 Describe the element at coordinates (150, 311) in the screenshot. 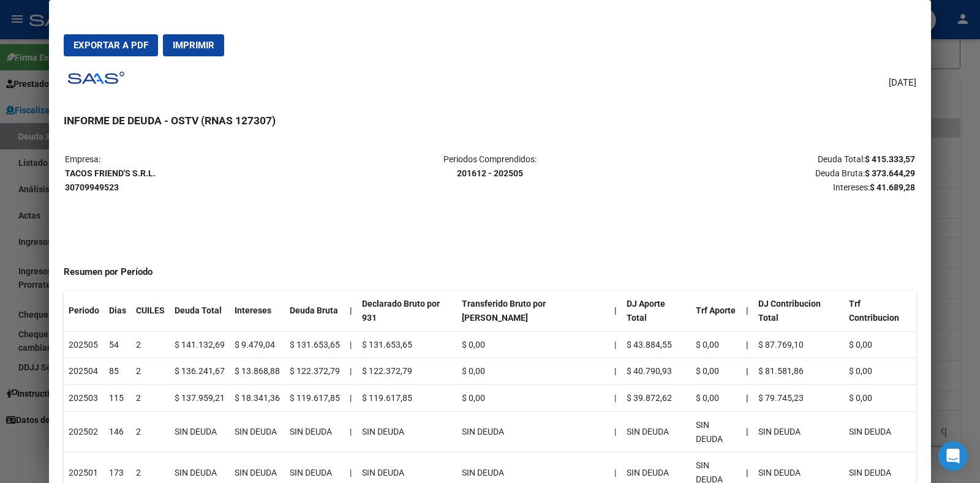

I see `th: CUILES` at that location.